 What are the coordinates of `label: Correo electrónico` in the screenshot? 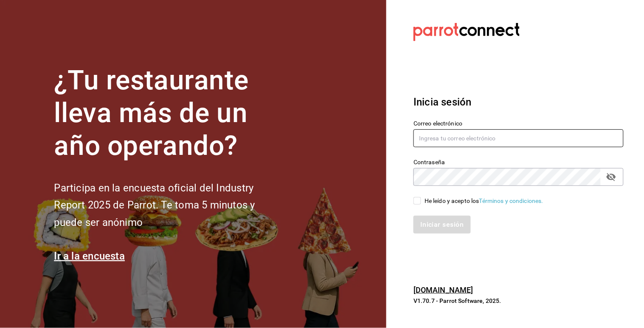 It's located at (518, 124).